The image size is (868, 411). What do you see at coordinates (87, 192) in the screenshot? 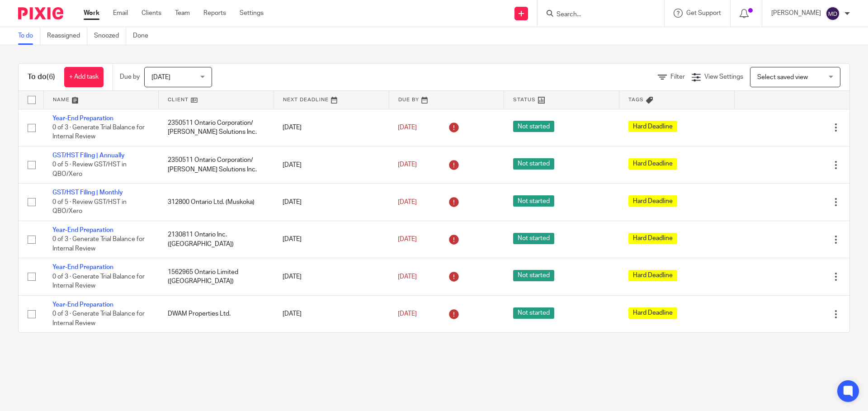
I see `a: GST/HST Filing | Monthly` at bounding box center [87, 192].